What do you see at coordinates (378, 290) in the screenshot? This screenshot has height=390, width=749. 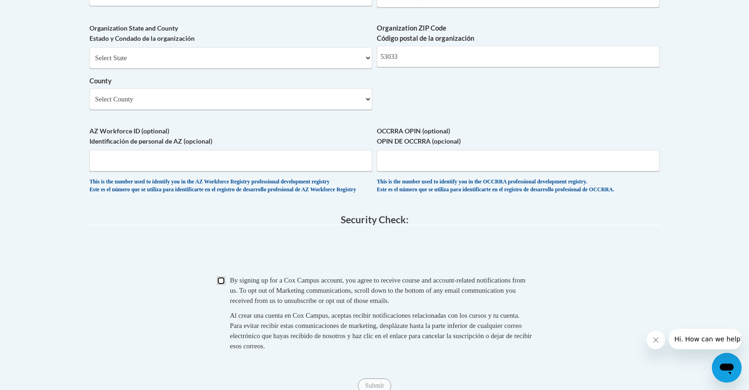 I see `span: By signing up for a Cox Campus account, you agree to receive course and account-related notificat...` at bounding box center [378, 290].